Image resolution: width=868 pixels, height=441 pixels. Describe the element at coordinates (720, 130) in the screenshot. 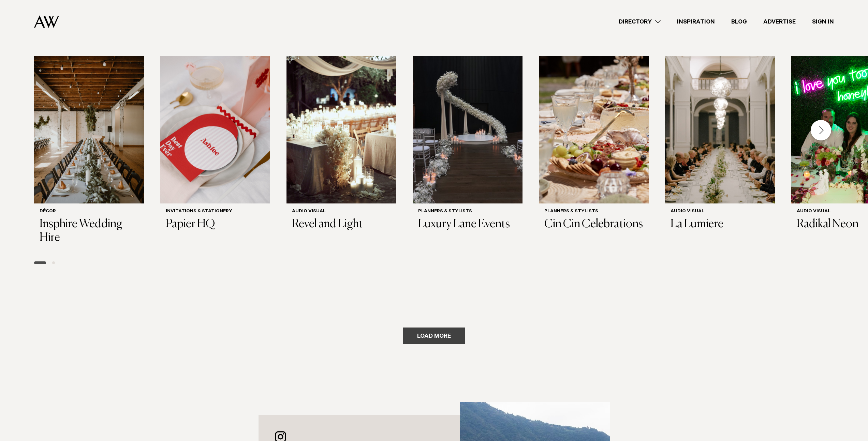

I see `img: Auckland Weddings Audio Visual | La Lumiere` at that location.